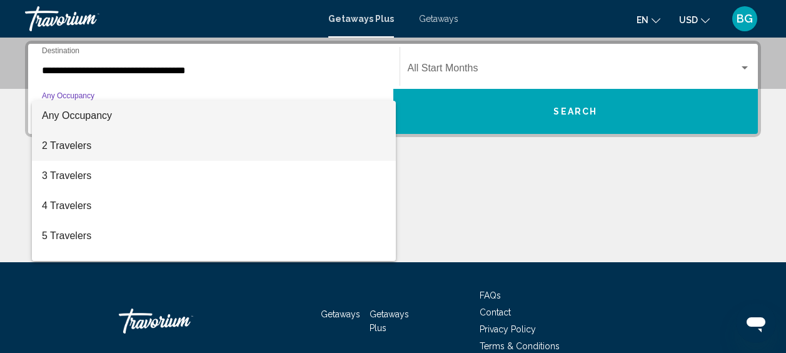  What do you see at coordinates (77, 115) in the screenshot?
I see `span: Any Occupancy` at bounding box center [77, 115].